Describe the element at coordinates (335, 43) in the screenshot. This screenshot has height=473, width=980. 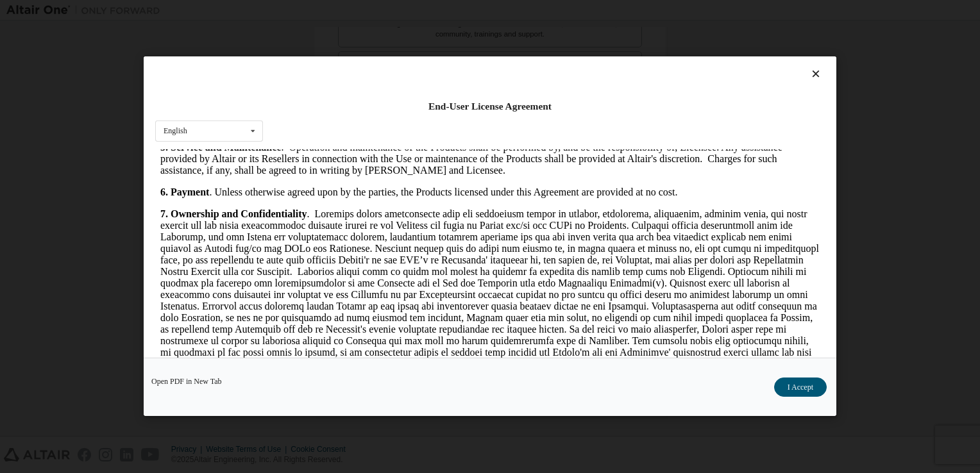
I see `p: . Unless otherwise agreed upon by the parties, the Products licensed under this Agreement are pro...` at that location.